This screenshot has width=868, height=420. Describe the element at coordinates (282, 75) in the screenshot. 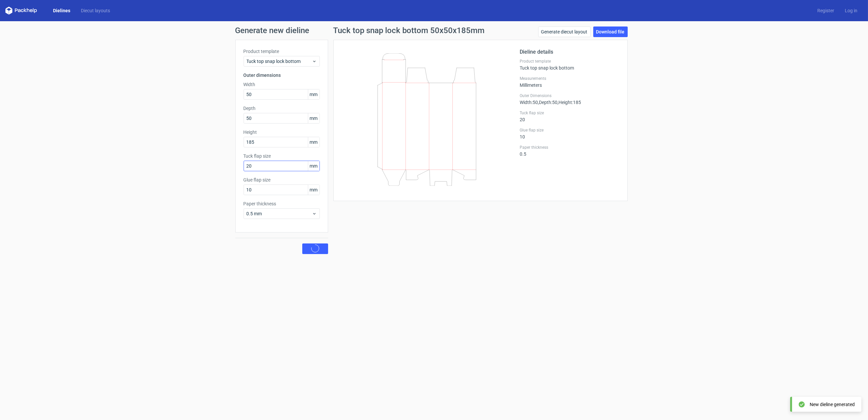

I see `h3: Outer dimensions` at that location.